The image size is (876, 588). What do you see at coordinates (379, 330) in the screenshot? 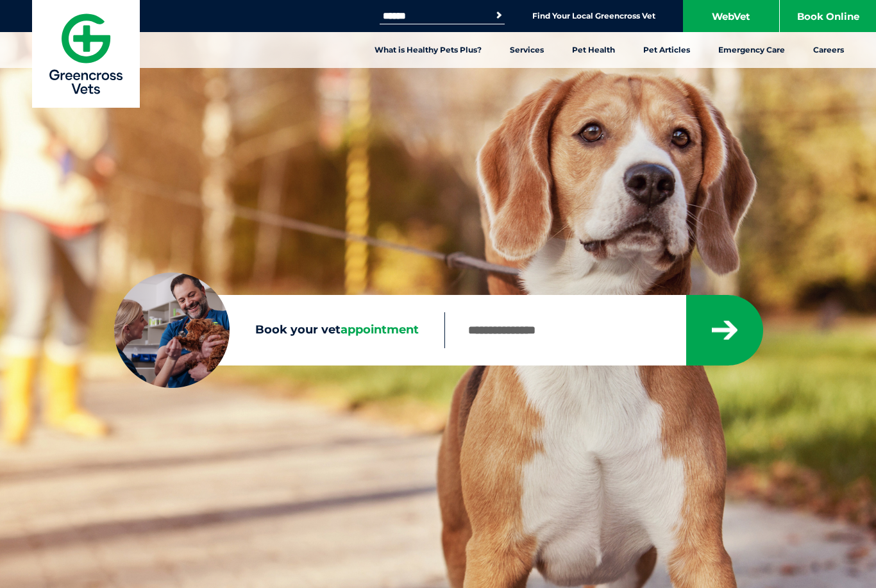
I see `span: appointment` at bounding box center [379, 330].